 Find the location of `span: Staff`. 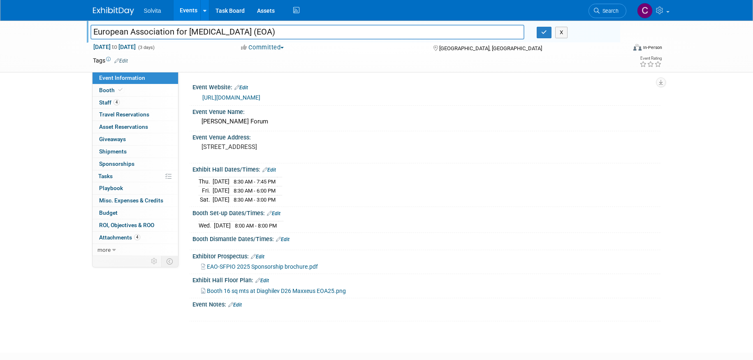

span: Staff is located at coordinates (109, 102).